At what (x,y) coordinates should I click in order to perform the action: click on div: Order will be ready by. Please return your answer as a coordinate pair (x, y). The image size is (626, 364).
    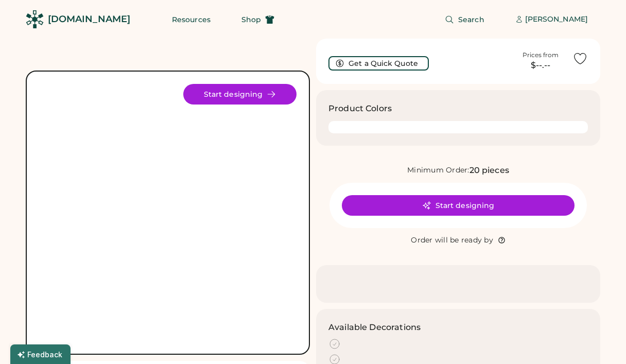
    Looking at the image, I should click on (452, 241).